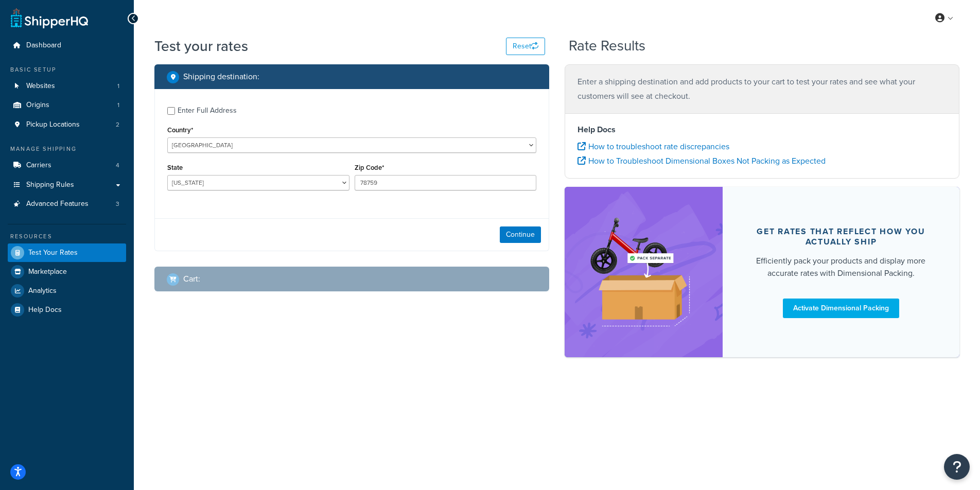 The height and width of the screenshot is (490, 980). I want to click on li: Carriers, so click(67, 165).